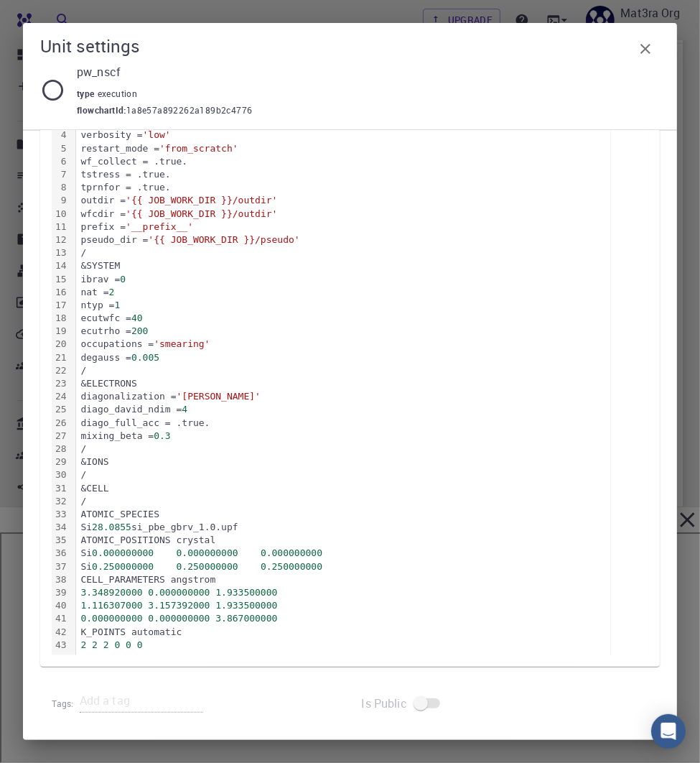 The image size is (700, 763). Describe the element at coordinates (343, 515) in the screenshot. I see `div: ATOMIC_SPECIES` at that location.